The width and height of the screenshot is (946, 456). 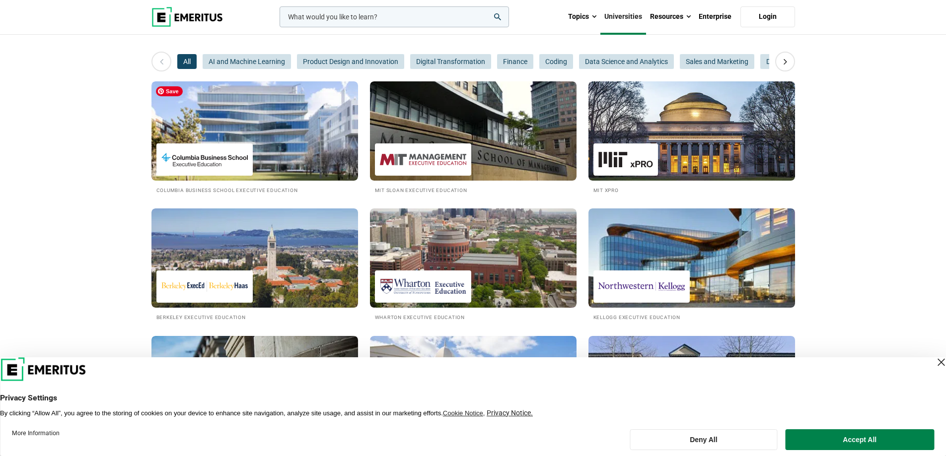 What do you see at coordinates (692, 190) in the screenshot?
I see `h2: MIT xPRO` at bounding box center [692, 190].